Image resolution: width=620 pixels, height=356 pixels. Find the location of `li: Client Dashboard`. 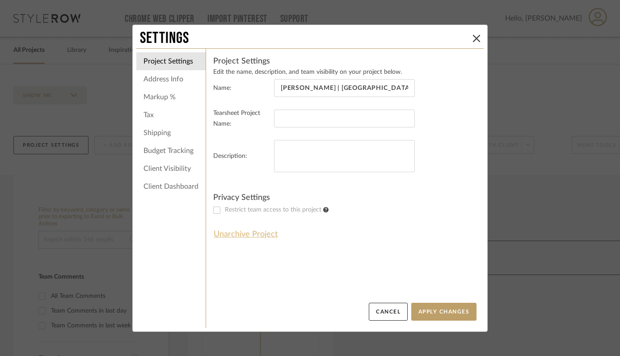

li: Client Dashboard is located at coordinates (171, 187).